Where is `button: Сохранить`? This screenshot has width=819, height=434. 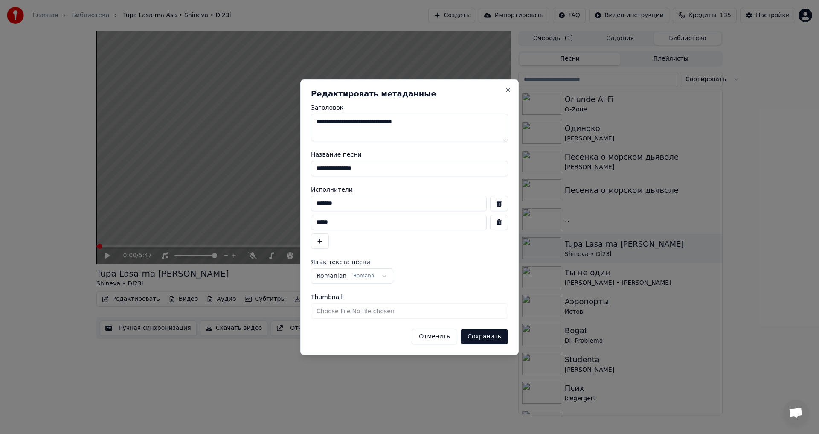 button: Сохранить is located at coordinates (484, 336).